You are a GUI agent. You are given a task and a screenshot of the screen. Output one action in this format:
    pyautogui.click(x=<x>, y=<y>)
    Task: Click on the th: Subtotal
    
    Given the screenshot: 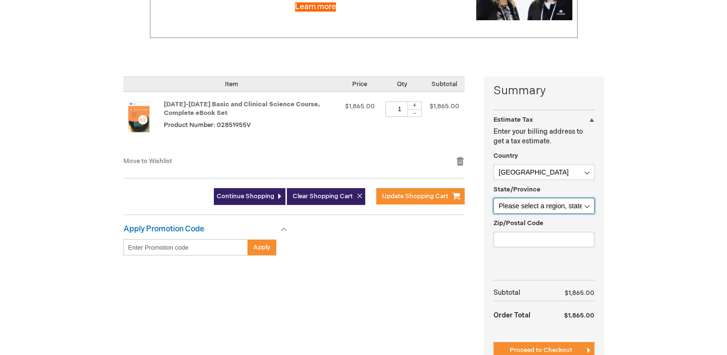 What is the action you would take?
    pyautogui.click(x=520, y=293)
    